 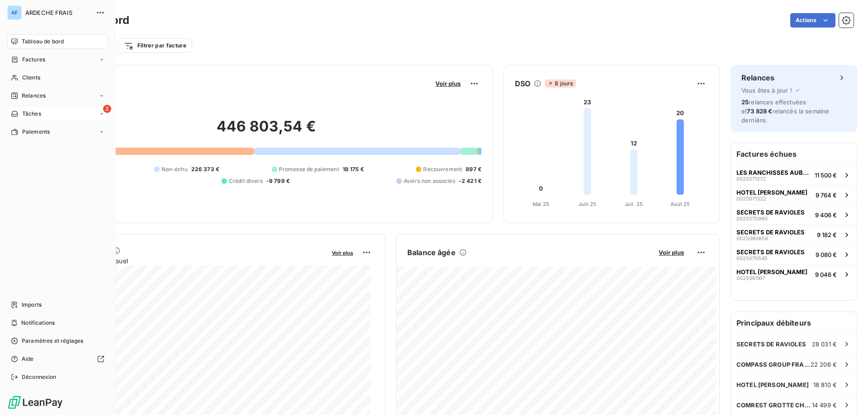 I want to click on span: 73 828 €, so click(x=759, y=111).